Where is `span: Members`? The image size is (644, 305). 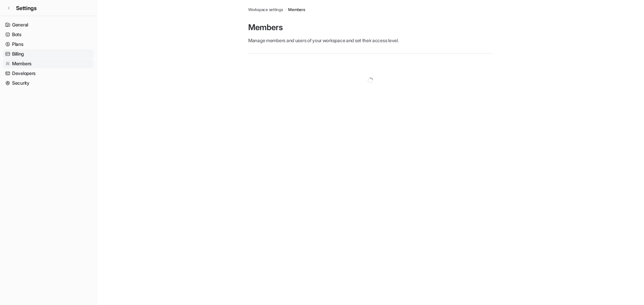
span: Members is located at coordinates (297, 10).